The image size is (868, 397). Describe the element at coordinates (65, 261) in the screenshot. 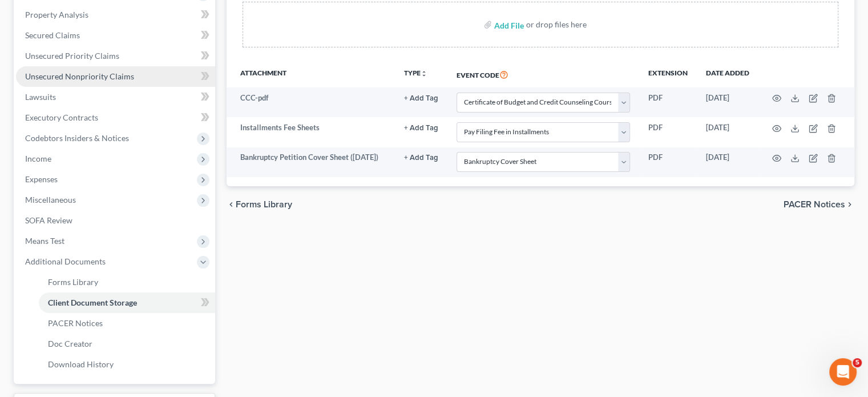

I see `span: Additional Documents` at that location.